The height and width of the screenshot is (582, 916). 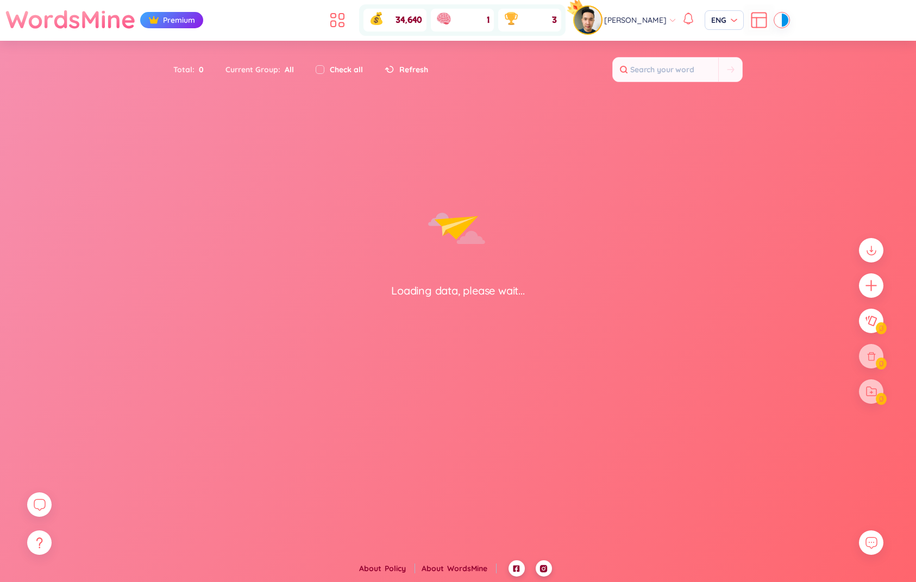 I want to click on span: All, so click(x=287, y=70).